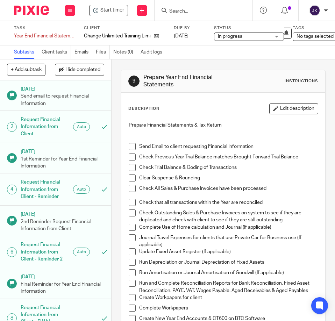 This screenshot has height=321, width=335. I want to click on span: Hide completed, so click(83, 70).